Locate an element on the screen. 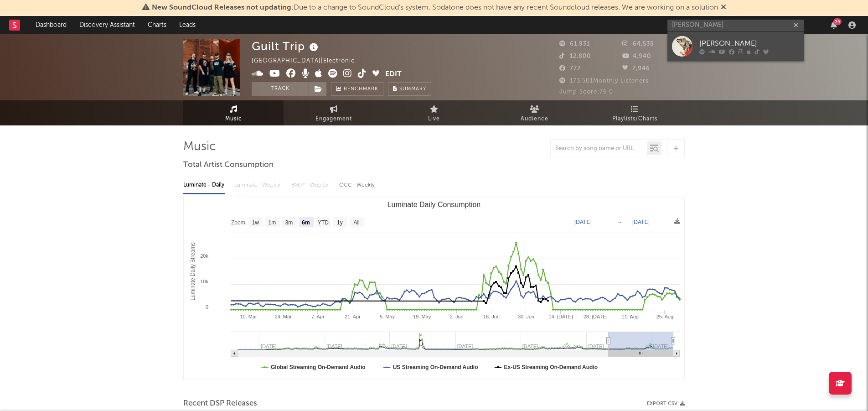 This screenshot has height=411, width=868. a: Dashboard is located at coordinates (51, 25).